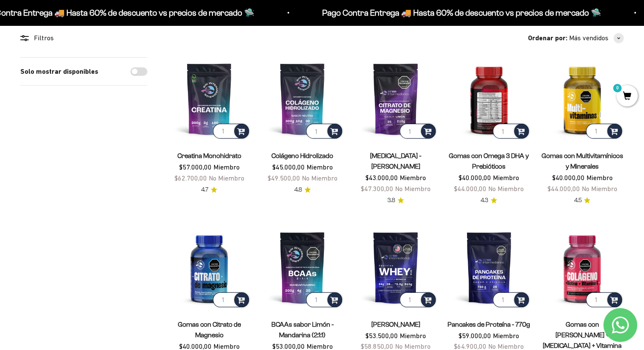 The width and height of the screenshot is (644, 350). I want to click on a: 4.74.7 de 5.0 estrellas, so click(209, 190).